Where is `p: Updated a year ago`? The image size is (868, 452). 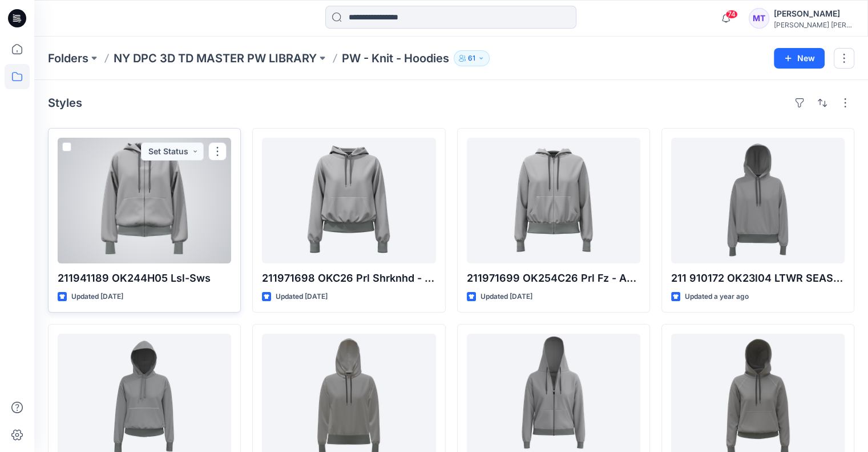 p: Updated a year ago is located at coordinates (717, 296).